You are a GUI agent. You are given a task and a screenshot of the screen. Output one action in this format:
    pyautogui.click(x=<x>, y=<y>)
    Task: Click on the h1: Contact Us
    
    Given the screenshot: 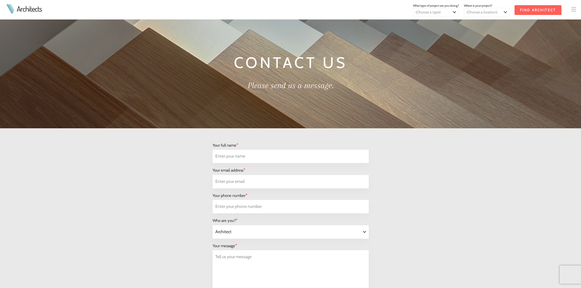 What is the action you would take?
    pyautogui.click(x=290, y=62)
    